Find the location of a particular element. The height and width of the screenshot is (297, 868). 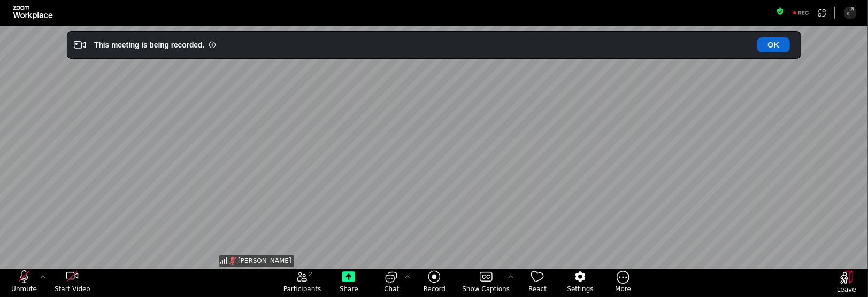

button: React is located at coordinates (538, 283).